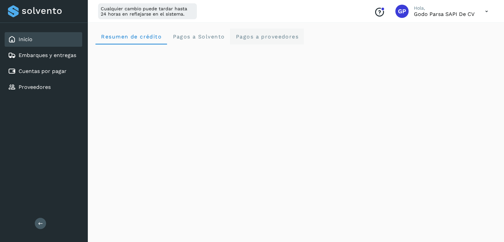 The width and height of the screenshot is (504, 242). What do you see at coordinates (43, 39) in the screenshot?
I see `div: Inicio` at bounding box center [43, 39].